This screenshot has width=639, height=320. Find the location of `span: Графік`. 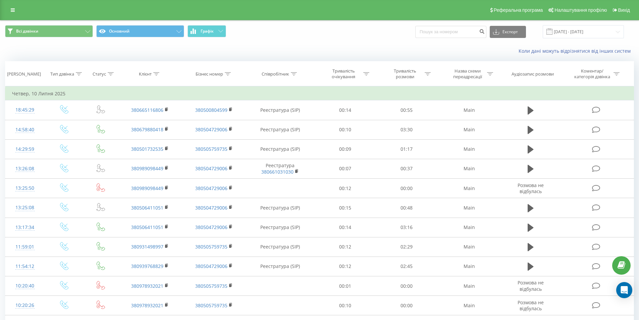

span: Графік is located at coordinates (207, 31).